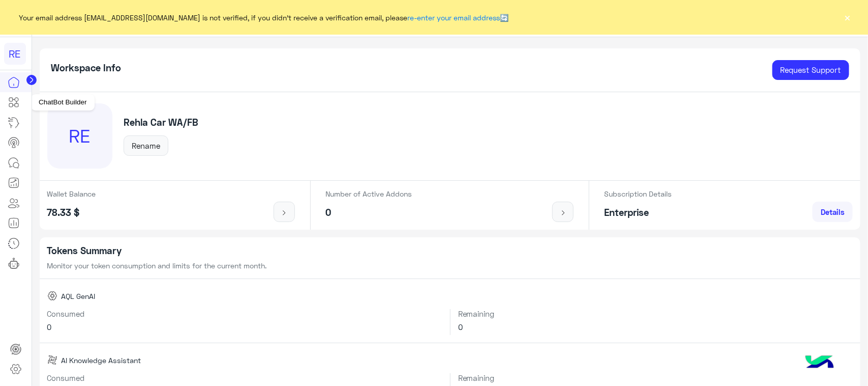 The image size is (868, 386). What do you see at coordinates (52, 360) in the screenshot?
I see `img: AI Knowledge Assistant` at bounding box center [52, 360].